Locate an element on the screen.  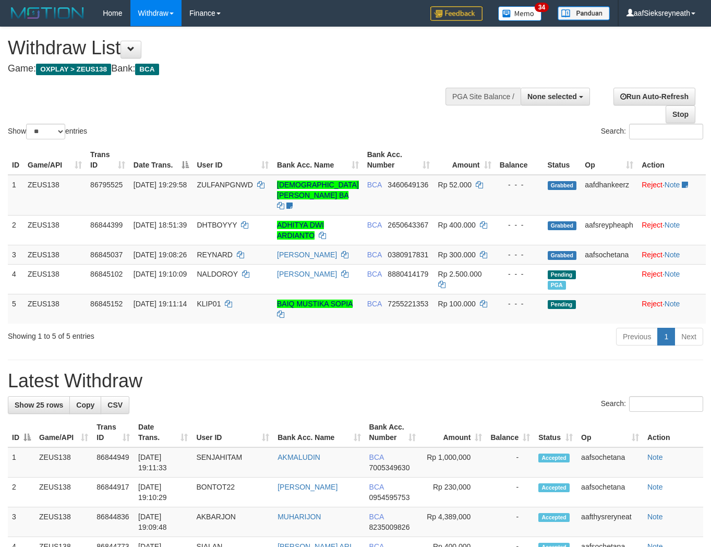
span: DHTBOYYY is located at coordinates (217, 225).